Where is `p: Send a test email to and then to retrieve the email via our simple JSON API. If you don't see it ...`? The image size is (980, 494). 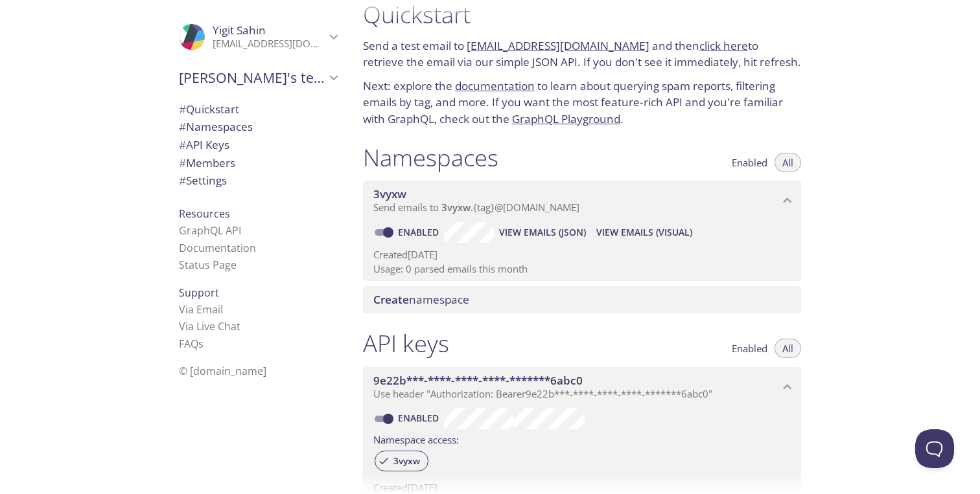 p: Send a test email to and then to retrieve the email via our simple JSON API. If you don't see it ... is located at coordinates (583, 54).